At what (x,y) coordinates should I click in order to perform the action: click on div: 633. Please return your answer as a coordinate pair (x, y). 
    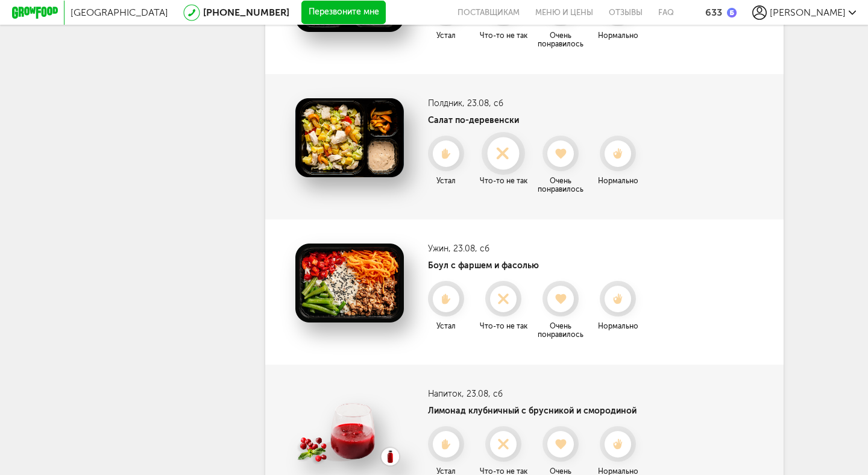
    Looking at the image, I should click on (713, 12).